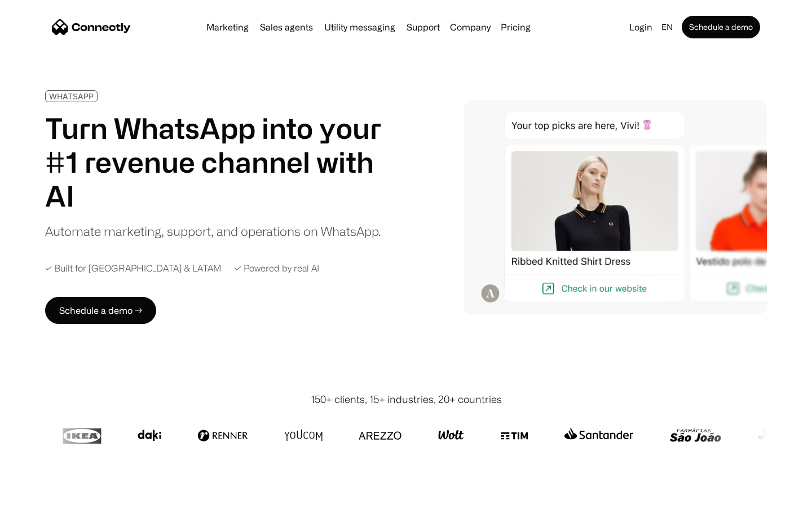 The height and width of the screenshot is (508, 812). Describe the element at coordinates (360, 27) in the screenshot. I see `a: Utility messaging` at that location.